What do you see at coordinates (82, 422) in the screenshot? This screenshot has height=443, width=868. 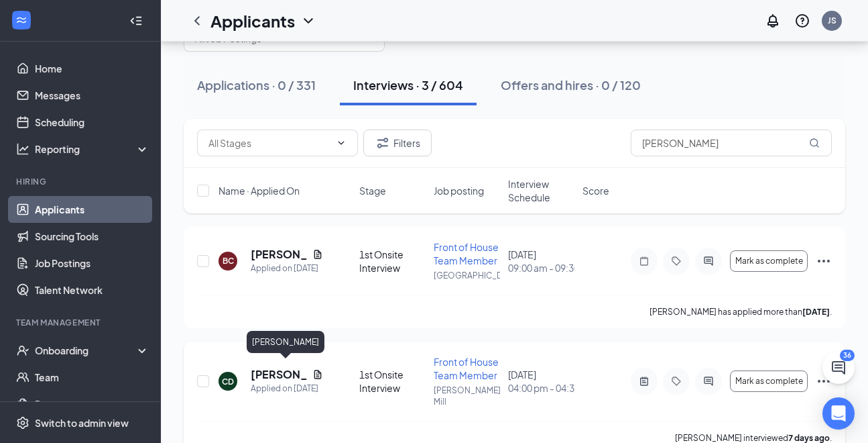 I see `div: Switch to admin view` at bounding box center [82, 422].